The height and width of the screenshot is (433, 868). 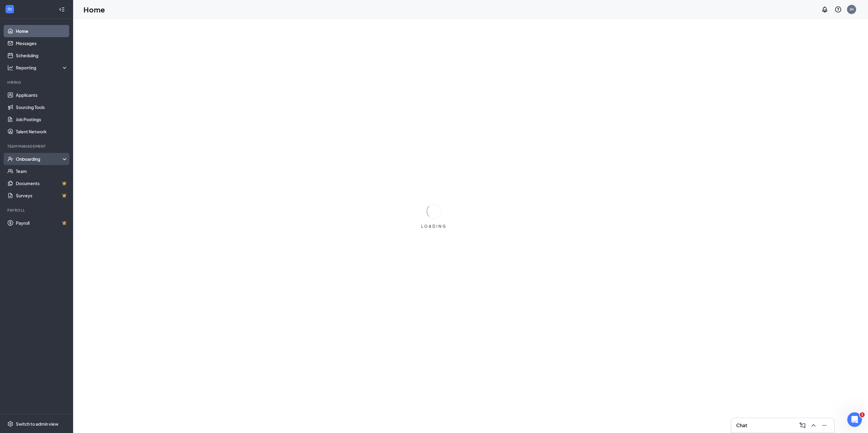 What do you see at coordinates (839, 10) in the screenshot?
I see `svg: QuestionInfo` at bounding box center [839, 10].